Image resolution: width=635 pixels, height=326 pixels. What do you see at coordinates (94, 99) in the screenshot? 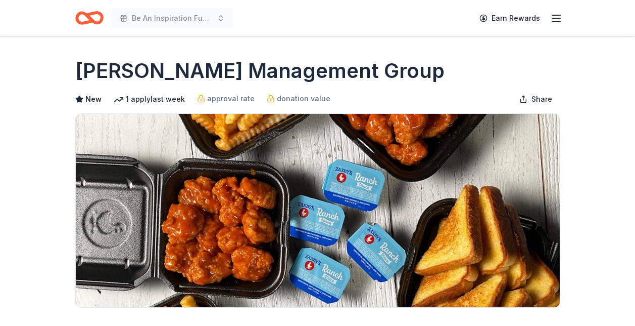
I see `span: New` at bounding box center [94, 99].